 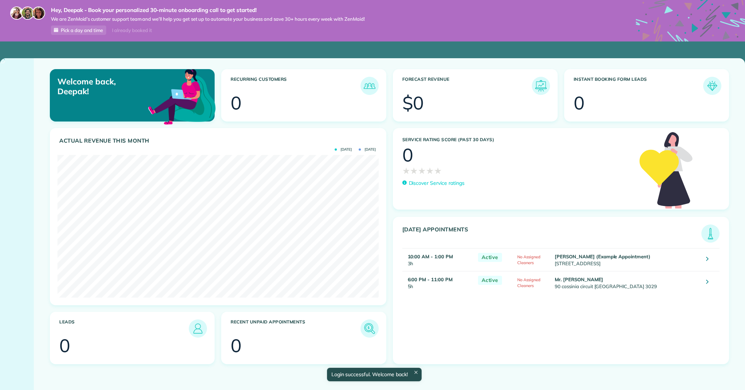 I want to click on strong: 10:00 AM - 1:00 PM, so click(x=431, y=257).